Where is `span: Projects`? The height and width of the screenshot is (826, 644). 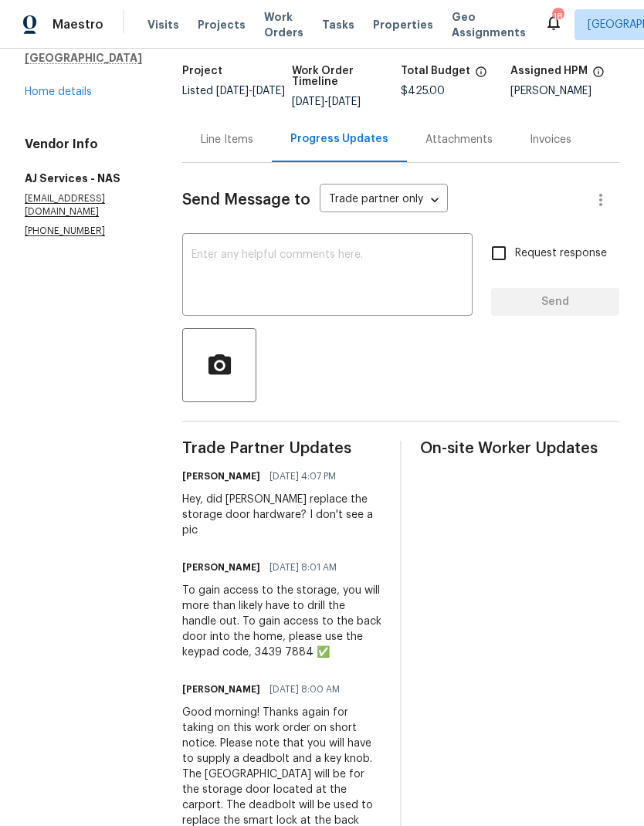 span: Projects is located at coordinates (221, 25).